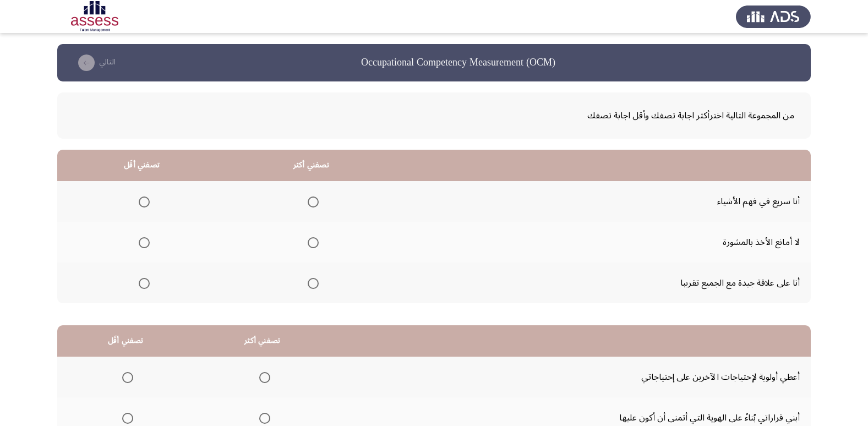 Image resolution: width=868 pixels, height=426 pixels. What do you see at coordinates (95, 63) in the screenshot?
I see `button: check the missing` at bounding box center [95, 63].